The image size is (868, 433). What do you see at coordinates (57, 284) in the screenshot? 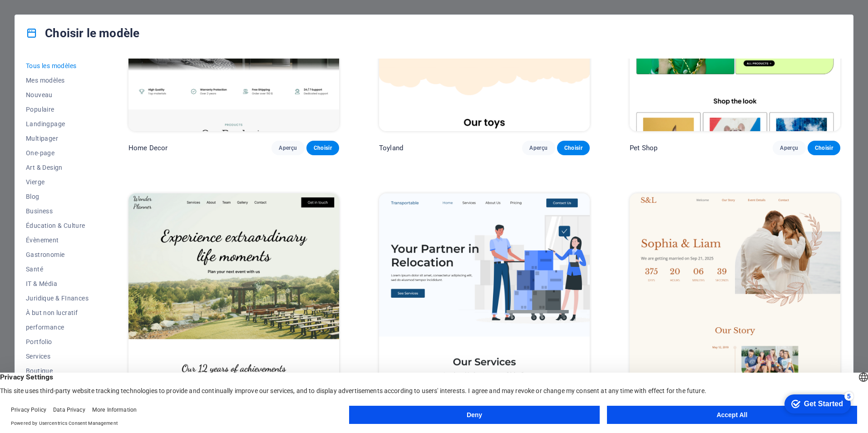
I see `span: IT & Média` at bounding box center [57, 284].